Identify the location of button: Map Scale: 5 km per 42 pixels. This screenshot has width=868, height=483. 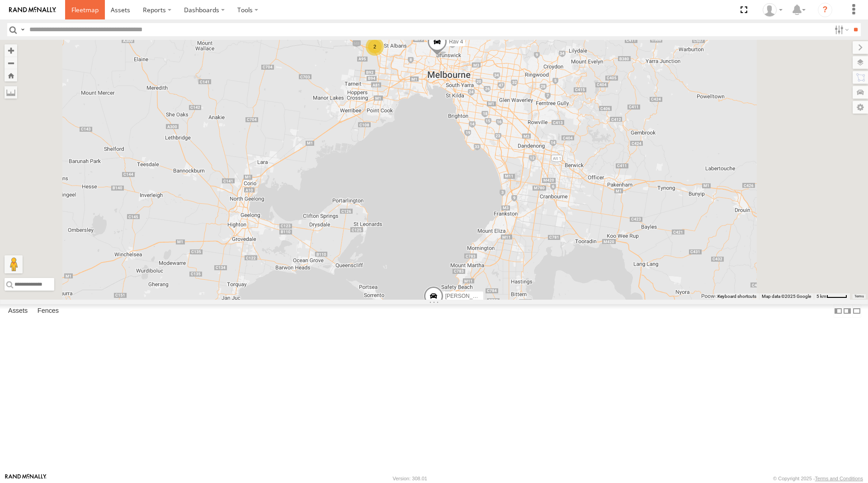
(832, 296).